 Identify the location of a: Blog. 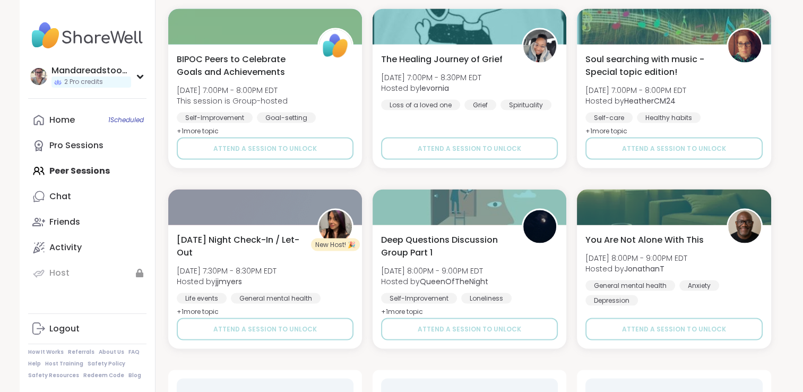
(135, 375).